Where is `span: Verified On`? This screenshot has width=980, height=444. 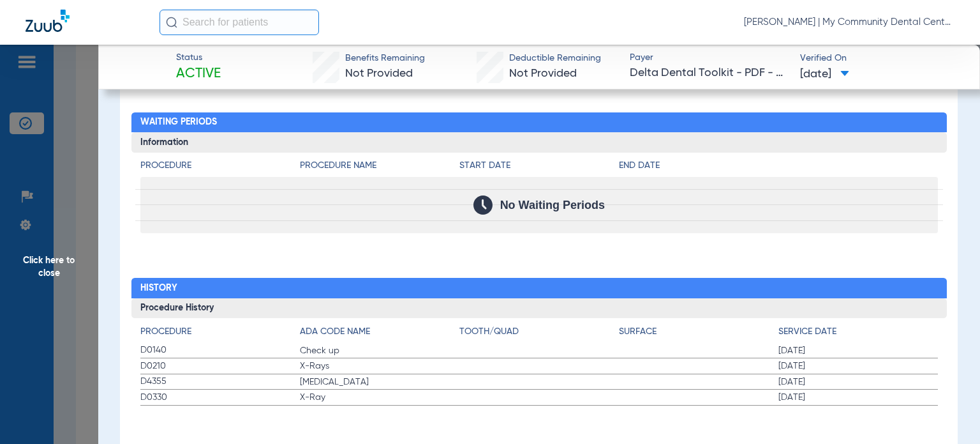 span: Verified On is located at coordinates (879, 58).